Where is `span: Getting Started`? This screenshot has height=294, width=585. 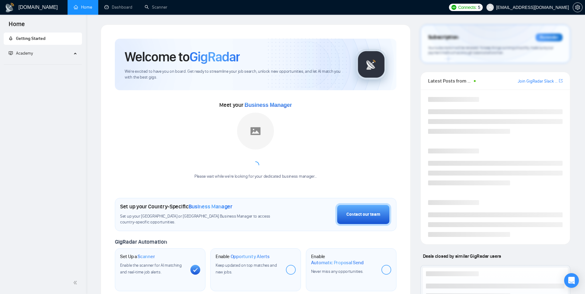 span: Getting Started is located at coordinates (31, 38).